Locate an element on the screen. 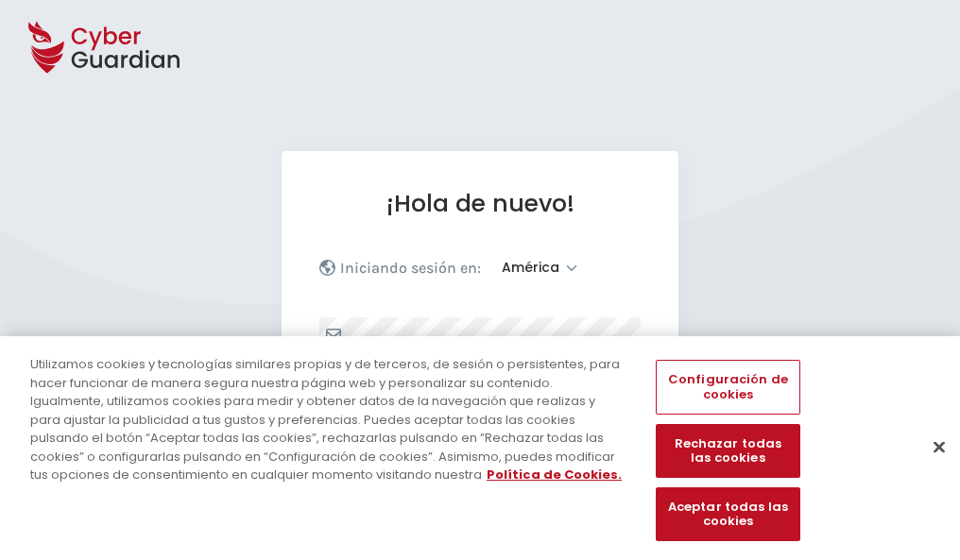 The width and height of the screenshot is (960, 560). a: Más información sobre su privacidad, se abre en una nueva pestaña is located at coordinates (553, 474).